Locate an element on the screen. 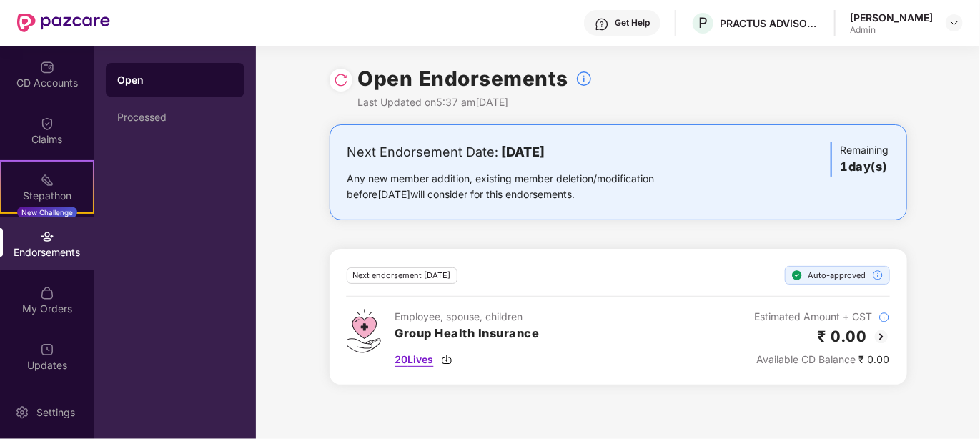  span: Available CD Balance is located at coordinates (807, 359).